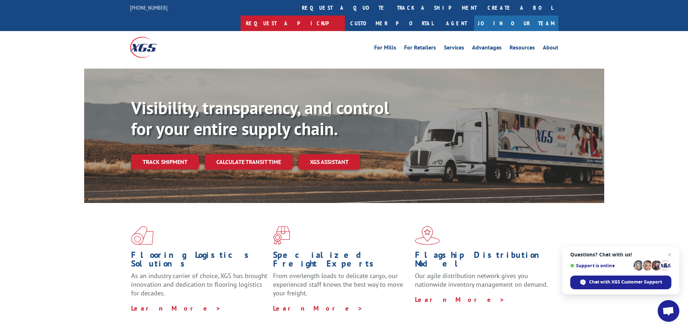  Describe the element at coordinates (601, 265) in the screenshot. I see `span: Support is online` at that location.